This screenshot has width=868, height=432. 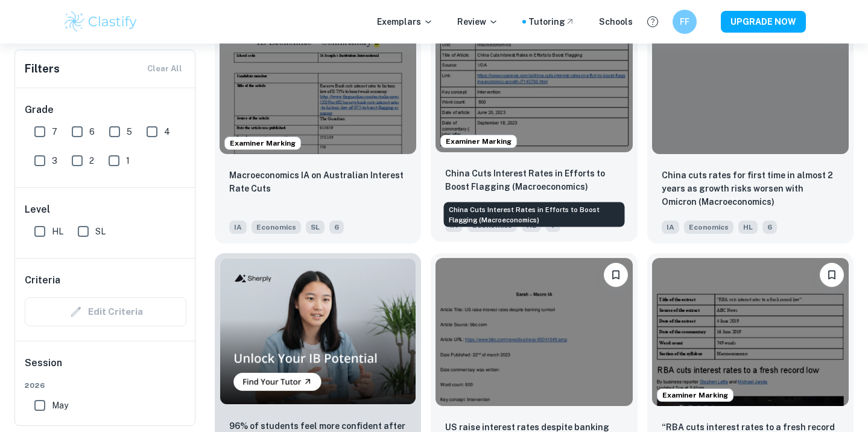 What do you see at coordinates (534, 180) in the screenshot?
I see `p: China Cuts Interest Rates in Efforts to Boost Flagging (Macroeconomics)` at bounding box center [534, 180].